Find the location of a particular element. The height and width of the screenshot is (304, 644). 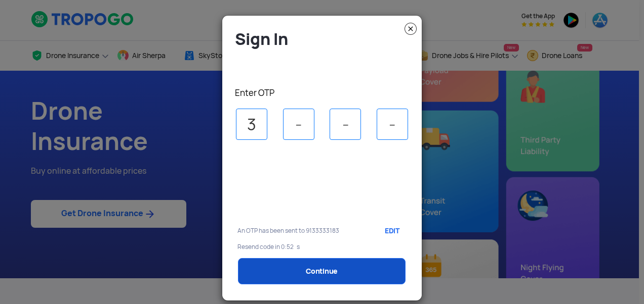

p: Enter OTP is located at coordinates (324, 93).